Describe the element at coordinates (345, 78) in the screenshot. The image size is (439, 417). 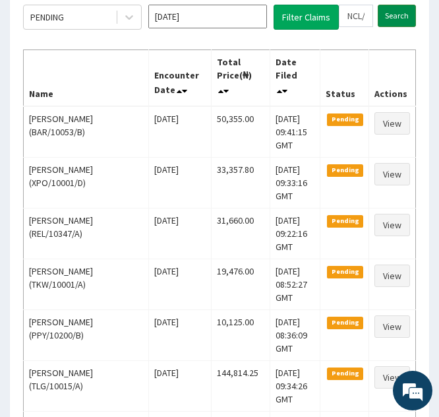
I see `th: Status` at that location.